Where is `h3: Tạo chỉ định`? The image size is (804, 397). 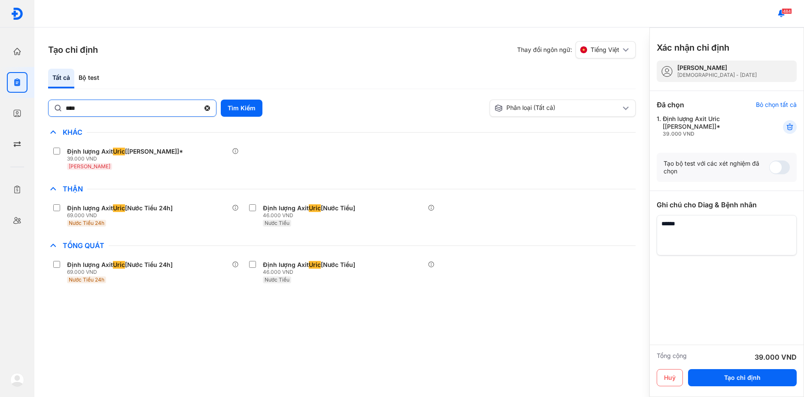 h3: Tạo chỉ định is located at coordinates (73, 50).